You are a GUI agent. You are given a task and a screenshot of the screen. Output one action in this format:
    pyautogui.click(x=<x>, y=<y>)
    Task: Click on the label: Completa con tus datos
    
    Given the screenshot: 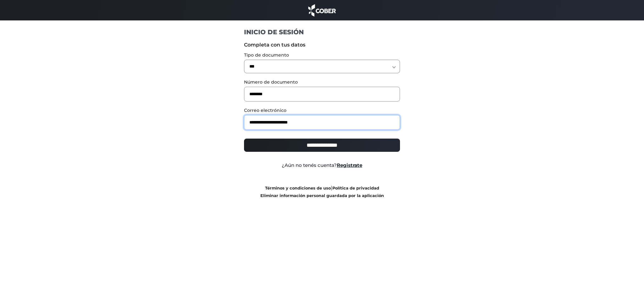 What is the action you would take?
    pyautogui.click(x=322, y=45)
    